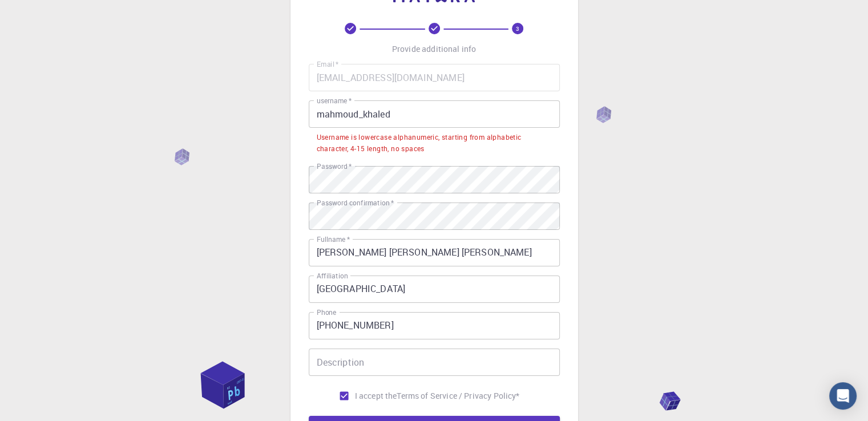  Describe the element at coordinates (517, 29) in the screenshot. I see `text: 3` at that location.